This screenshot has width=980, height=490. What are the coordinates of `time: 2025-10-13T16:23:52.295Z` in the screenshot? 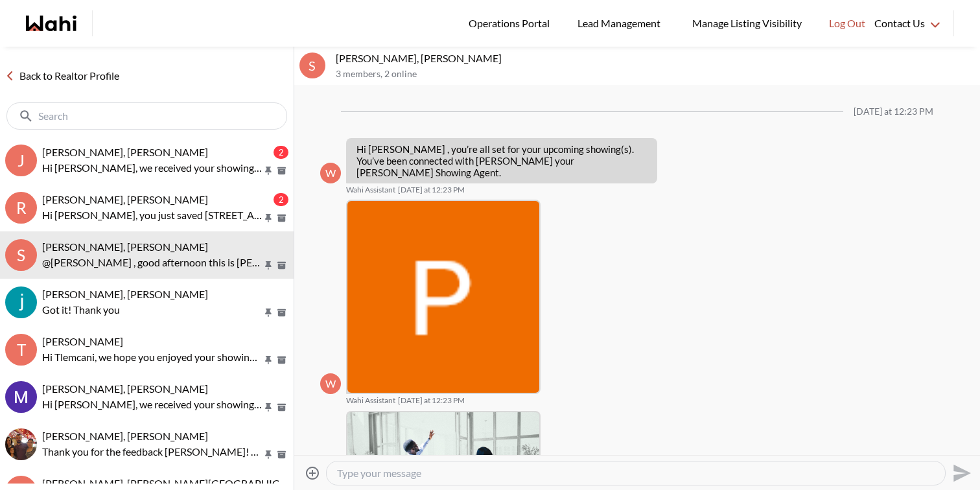 It's located at (431, 400).